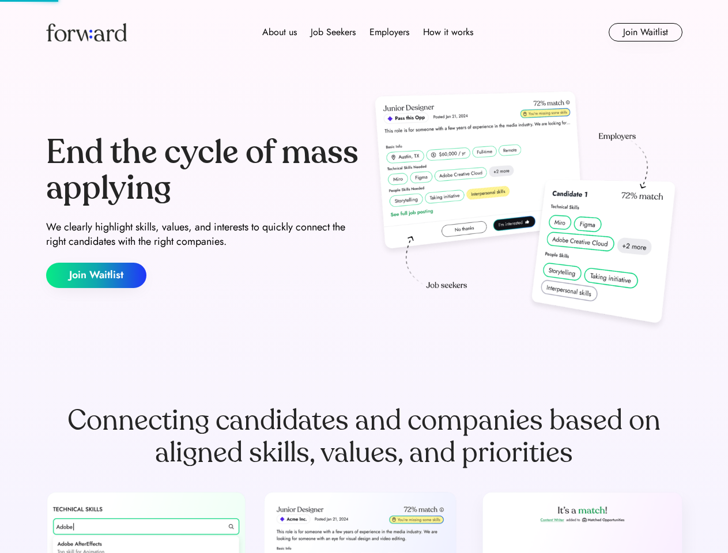 The height and width of the screenshot is (553, 728). What do you see at coordinates (203, 235) in the screenshot?
I see `div: We clearly highlight skills, values, and interests to quickly connect the right candidates with t...` at bounding box center [203, 235].